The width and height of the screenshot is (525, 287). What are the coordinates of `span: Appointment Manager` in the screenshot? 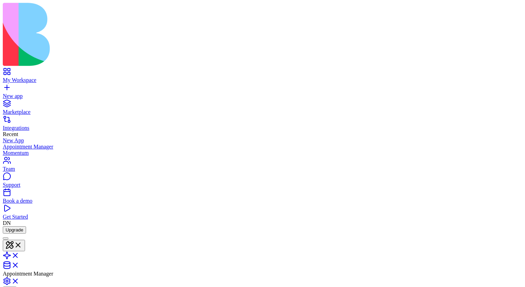 It's located at (28, 273).